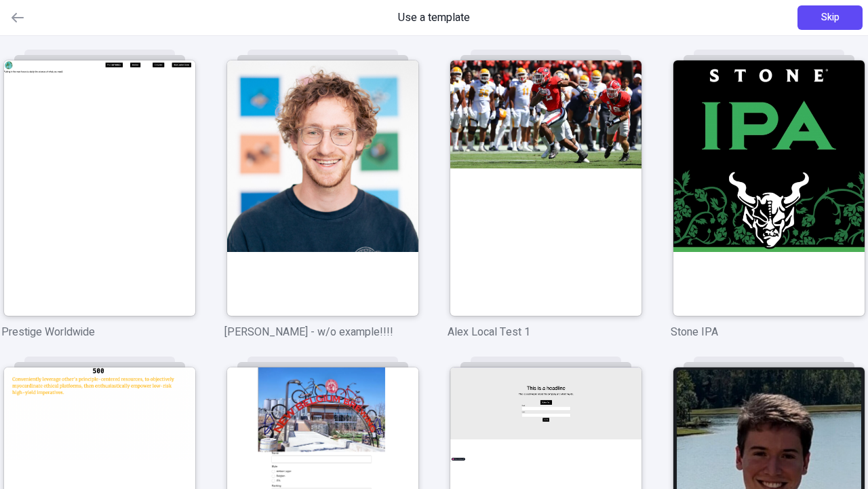  Describe the element at coordinates (99, 332) in the screenshot. I see `p: Prestige Worldwide` at that location.